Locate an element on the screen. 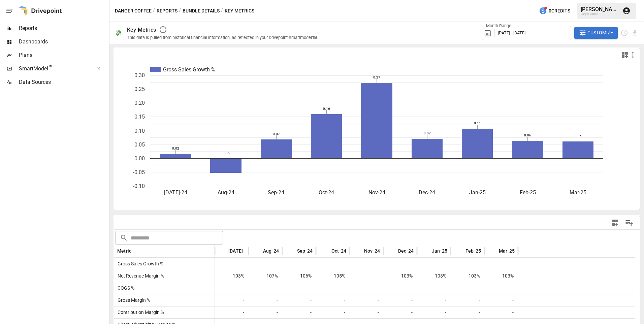 The image size is (644, 324). text: 0.05 is located at coordinates (139, 145).